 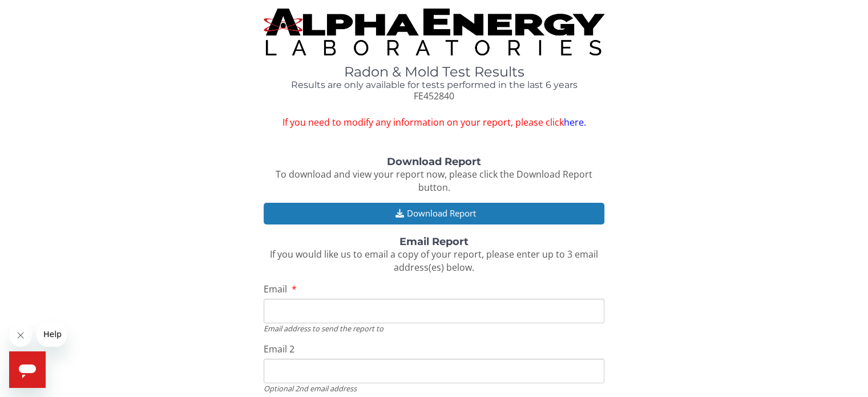 What do you see at coordinates (433, 162) in the screenshot?
I see `strong: Download Report` at bounding box center [433, 162].